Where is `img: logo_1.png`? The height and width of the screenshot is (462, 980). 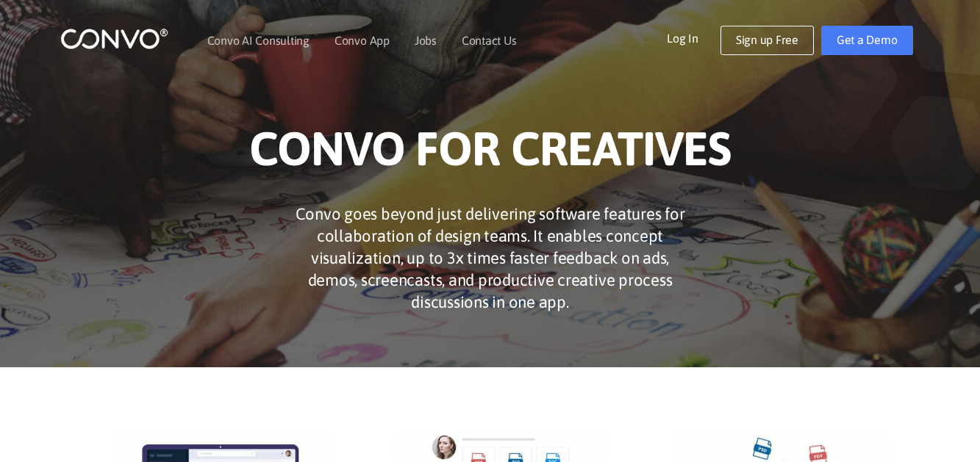 img: logo_1.png is located at coordinates (114, 39).